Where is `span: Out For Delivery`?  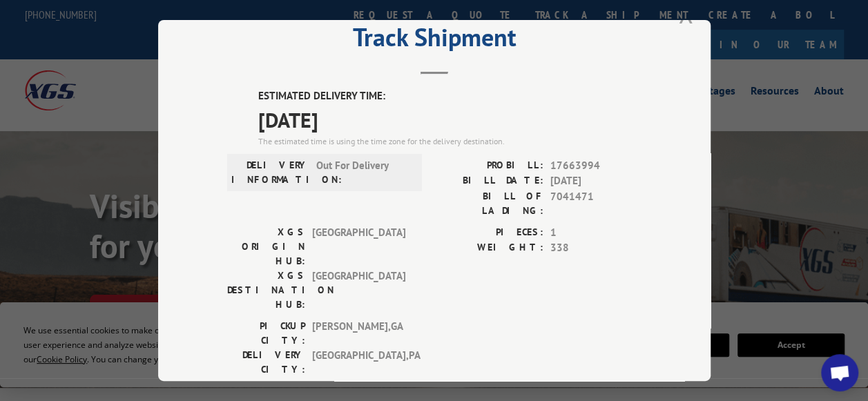 span: Out For Delivery is located at coordinates (363, 172).